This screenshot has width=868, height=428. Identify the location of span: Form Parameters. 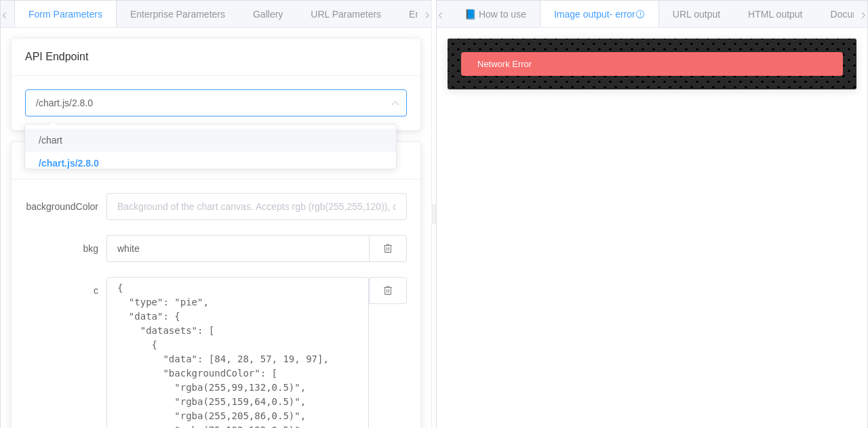
(65, 14).